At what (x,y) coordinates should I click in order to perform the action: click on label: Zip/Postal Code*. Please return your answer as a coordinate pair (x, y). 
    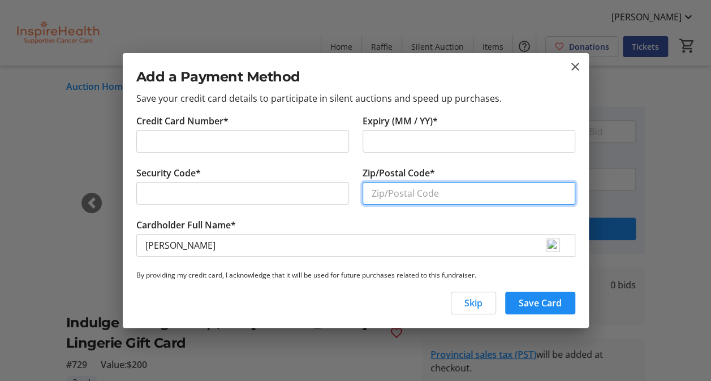
    Looking at the image, I should click on (399, 173).